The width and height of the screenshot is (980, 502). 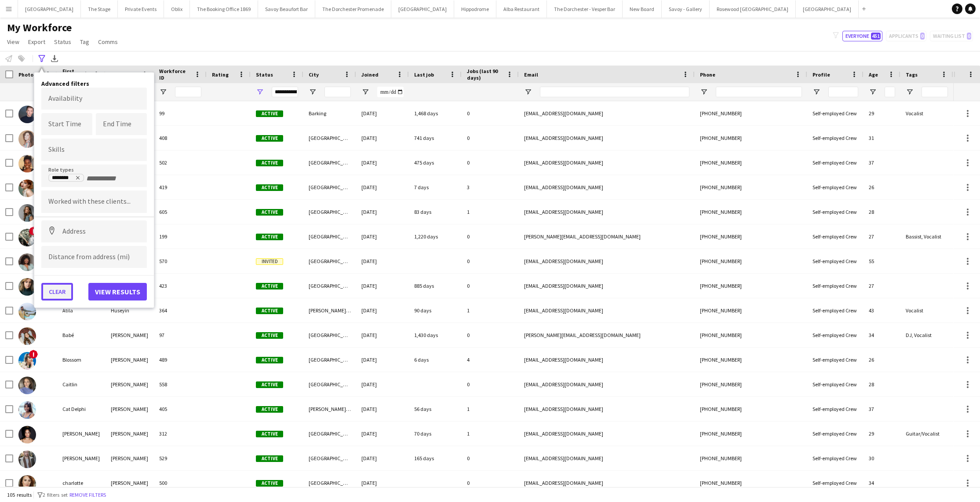 I want to click on div: 558, so click(x=180, y=384).